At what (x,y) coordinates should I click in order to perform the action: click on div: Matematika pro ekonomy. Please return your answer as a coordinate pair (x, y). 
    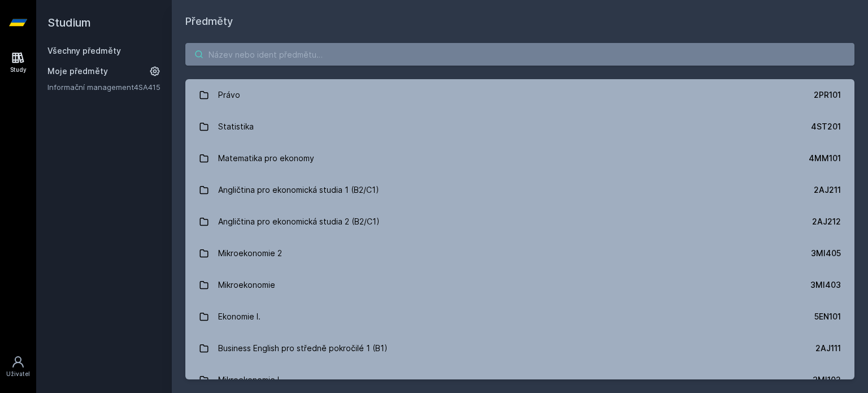
    Looking at the image, I should click on (266, 159).